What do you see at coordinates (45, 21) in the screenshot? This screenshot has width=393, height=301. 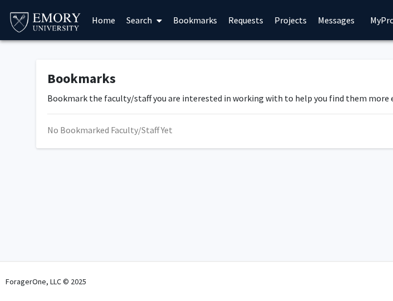 I see `img: Emory University Logo` at bounding box center [45, 21].